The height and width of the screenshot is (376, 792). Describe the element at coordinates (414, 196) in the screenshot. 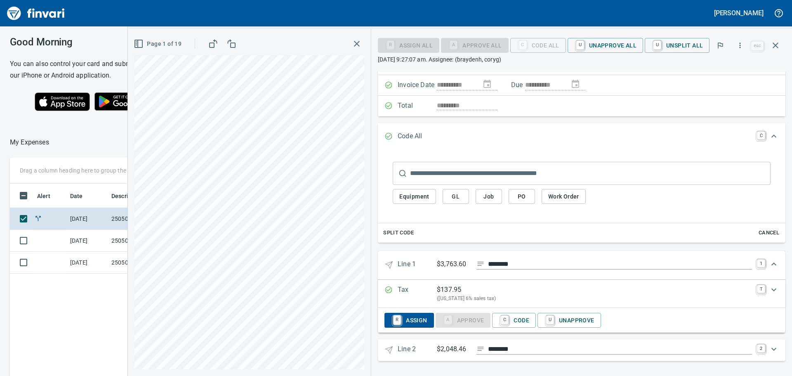

I see `button: Equipment` at that location.